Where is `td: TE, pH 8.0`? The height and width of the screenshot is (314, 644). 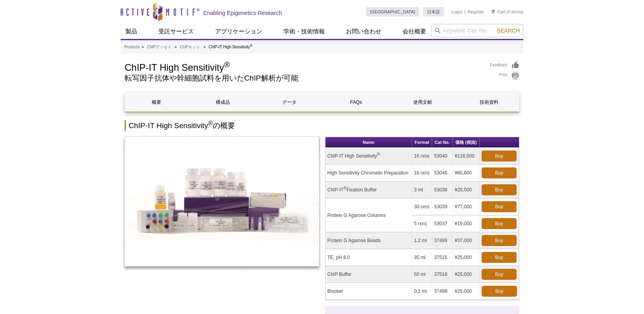 td: TE, pH 8.0 is located at coordinates (369, 257).